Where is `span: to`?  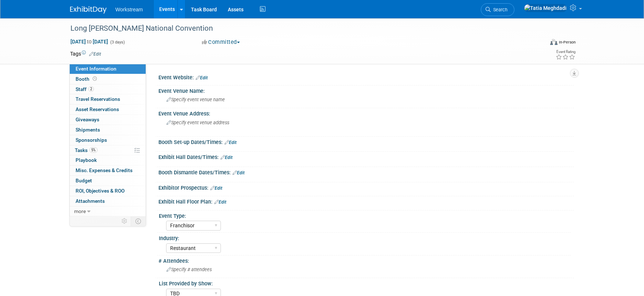
span: to is located at coordinates (89, 42).